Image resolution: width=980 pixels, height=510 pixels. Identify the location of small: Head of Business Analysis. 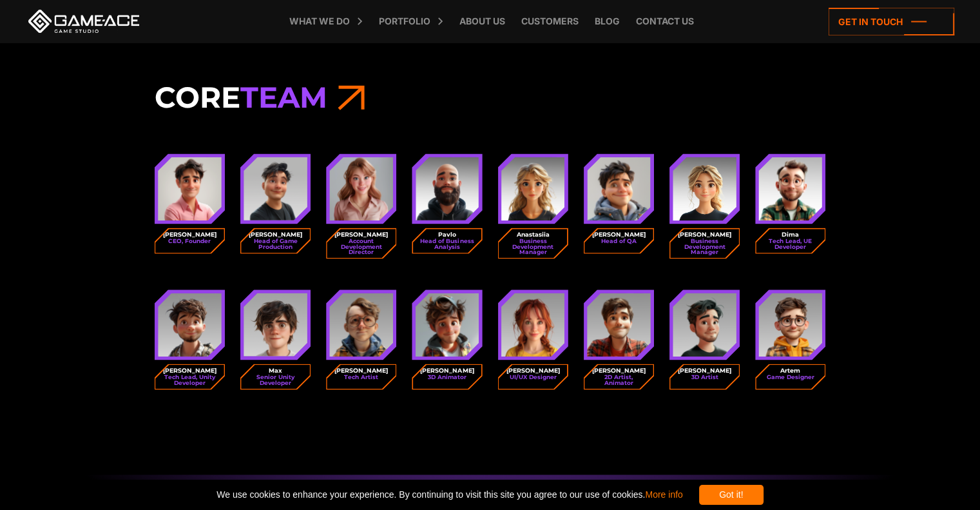
(447, 244).